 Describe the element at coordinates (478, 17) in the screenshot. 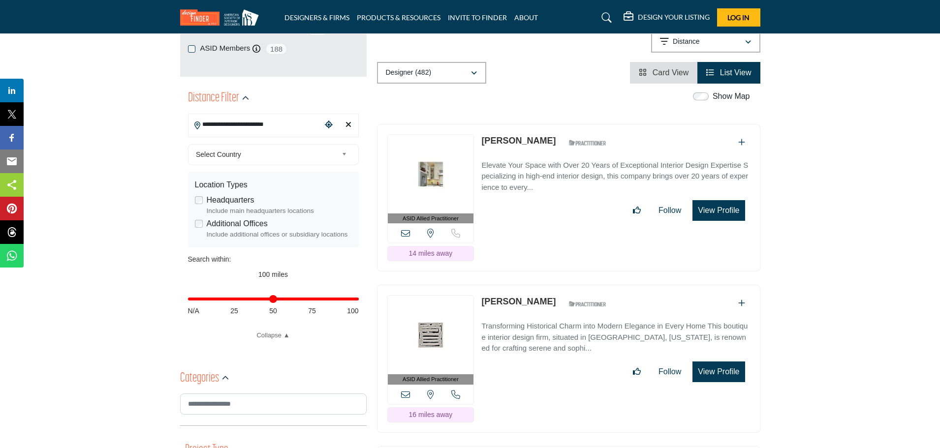

I see `a: INVITE TO FINDER` at that location.